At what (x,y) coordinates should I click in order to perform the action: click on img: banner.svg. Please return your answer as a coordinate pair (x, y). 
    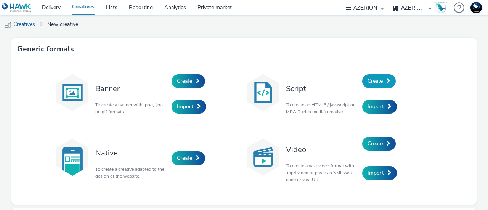
    Looking at the image, I should click on (72, 93).